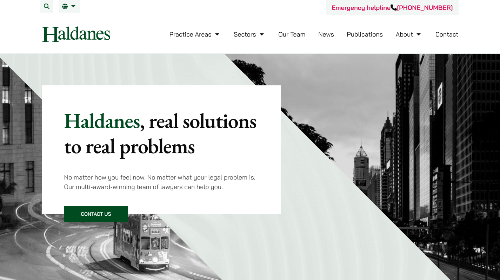  I want to click on mark: , real solutions to real problems, so click(160, 133).